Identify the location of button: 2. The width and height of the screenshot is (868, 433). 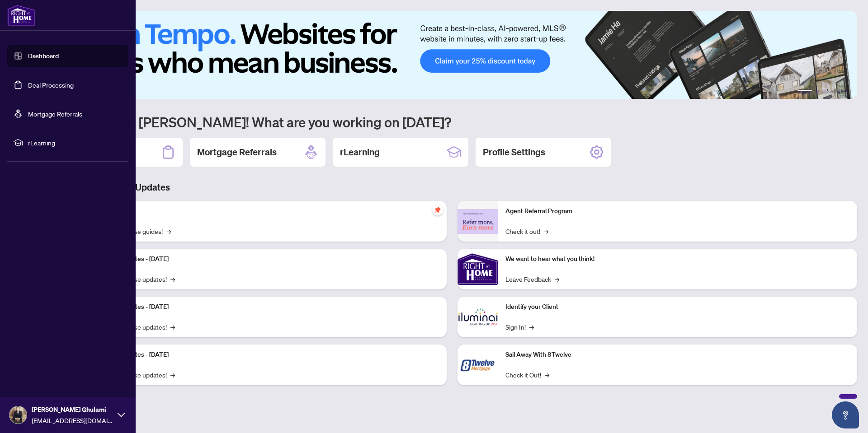
(817, 92).